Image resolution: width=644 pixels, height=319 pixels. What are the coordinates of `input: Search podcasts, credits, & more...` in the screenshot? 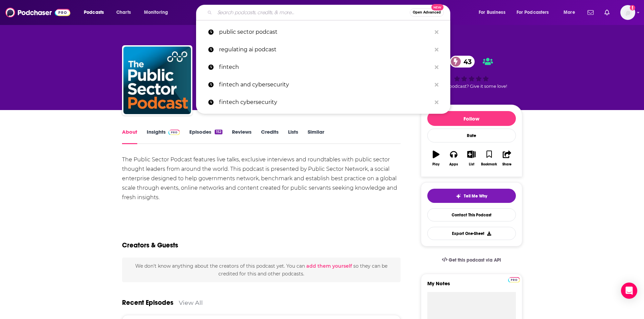 It's located at (312, 13).